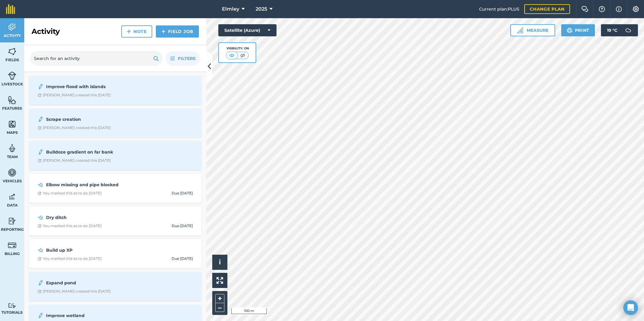 This screenshot has height=321, width=644. I want to click on strong: Bulldoze gradient on far bank, so click(94, 152).